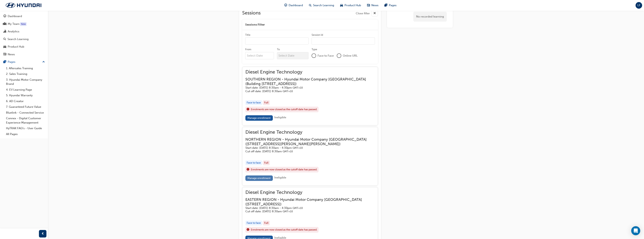 The width and height of the screenshot is (644, 239). What do you see at coordinates (350, 56) in the screenshot?
I see `span: Online URL` at bounding box center [350, 56].